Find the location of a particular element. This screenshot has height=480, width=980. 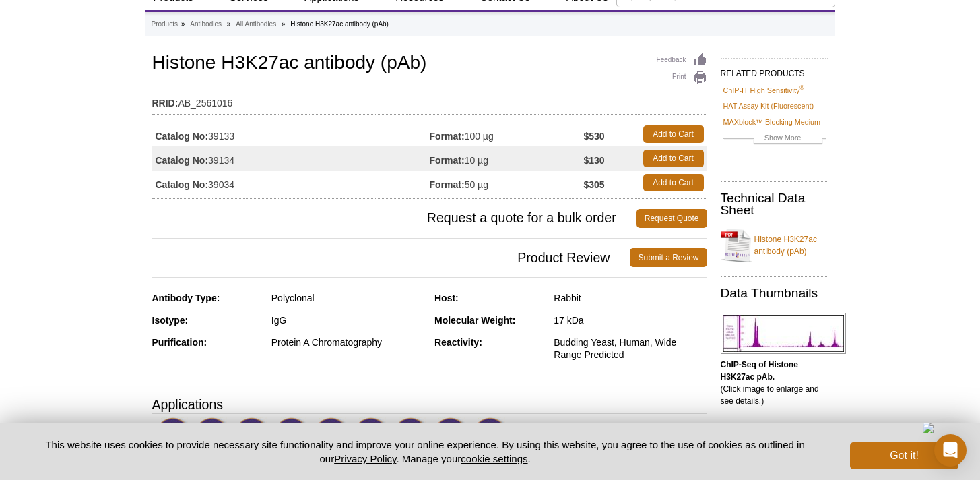

div: Open Intercom Messenger is located at coordinates (951, 451).